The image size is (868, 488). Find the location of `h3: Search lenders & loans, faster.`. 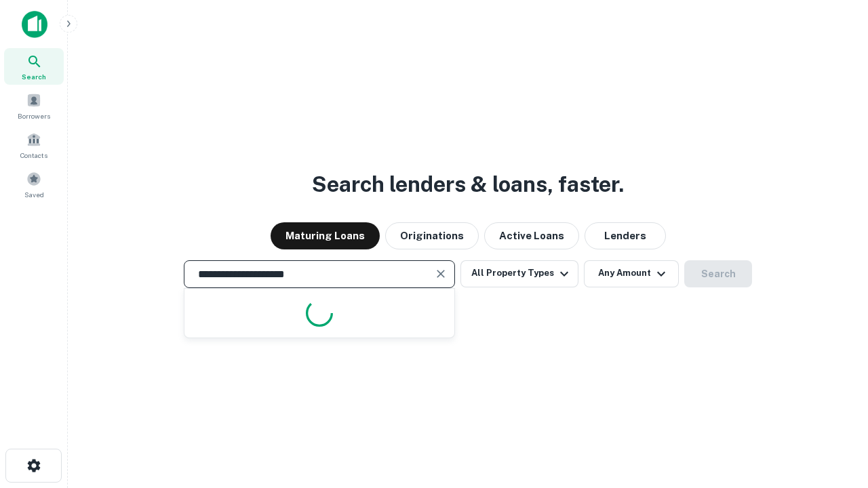

h3: Search lenders & loans, faster. is located at coordinates (468, 184).